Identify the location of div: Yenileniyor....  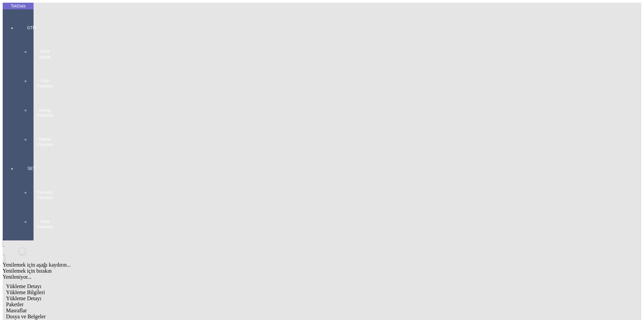
(271, 277).